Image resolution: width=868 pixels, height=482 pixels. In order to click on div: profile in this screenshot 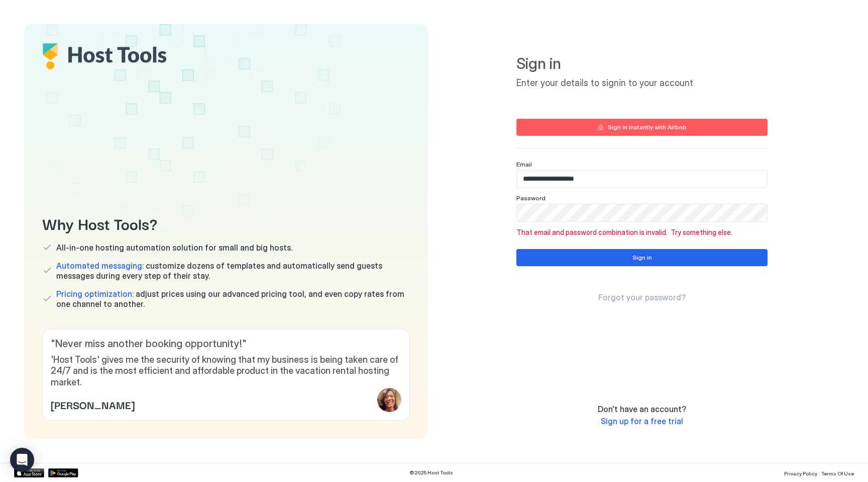, I will do `click(389, 400)`.